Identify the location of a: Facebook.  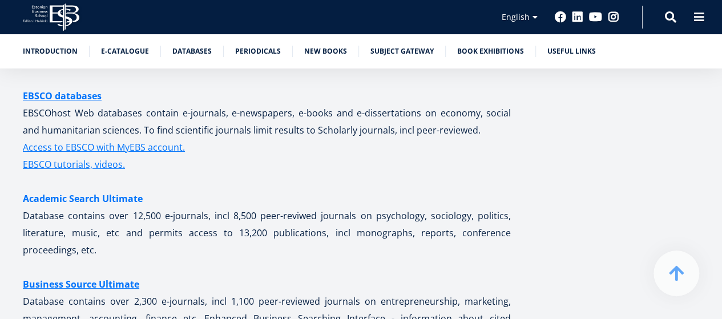
(561, 17).